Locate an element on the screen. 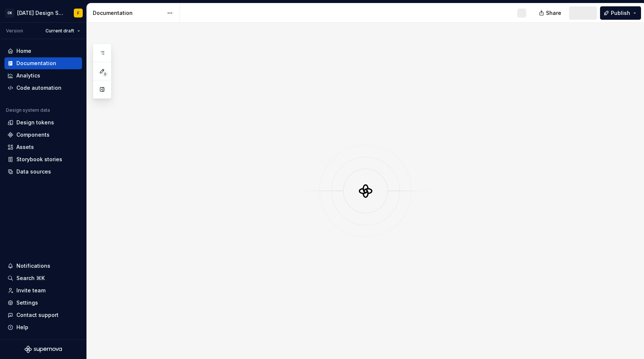  div: Home is located at coordinates (24, 51).